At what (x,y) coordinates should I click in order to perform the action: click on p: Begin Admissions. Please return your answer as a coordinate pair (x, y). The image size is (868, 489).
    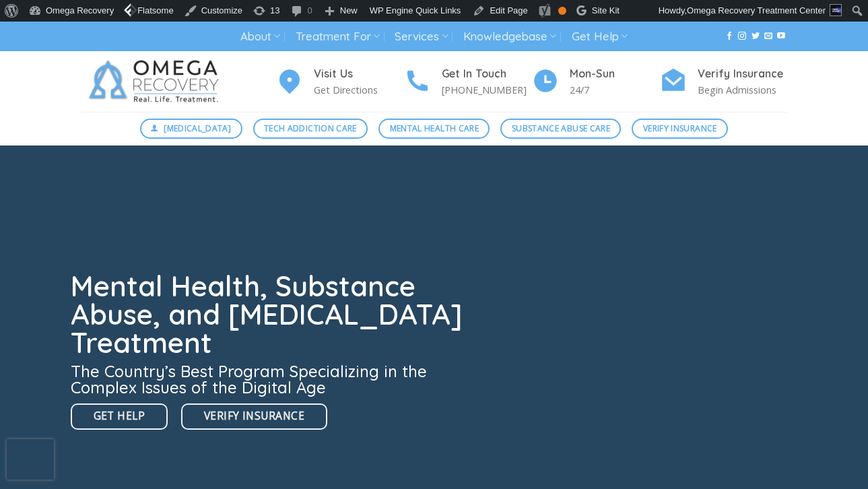
    Looking at the image, I should click on (743, 90).